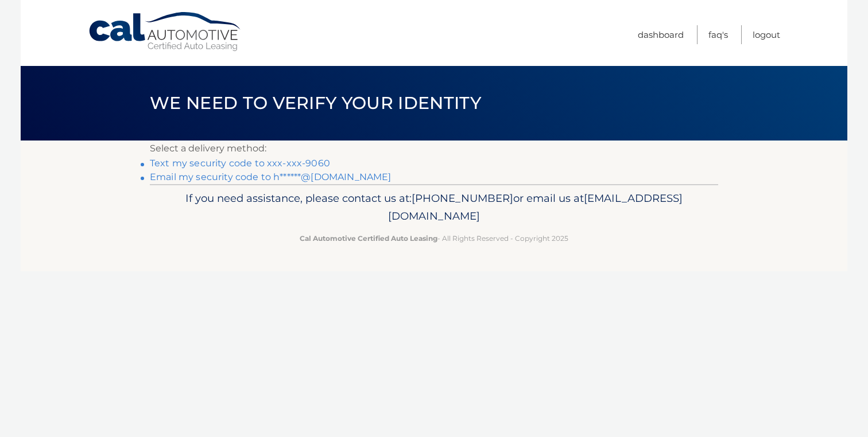  What do you see at coordinates (240, 163) in the screenshot?
I see `a: Text my security code to xxx-xxx-9060` at bounding box center [240, 163].